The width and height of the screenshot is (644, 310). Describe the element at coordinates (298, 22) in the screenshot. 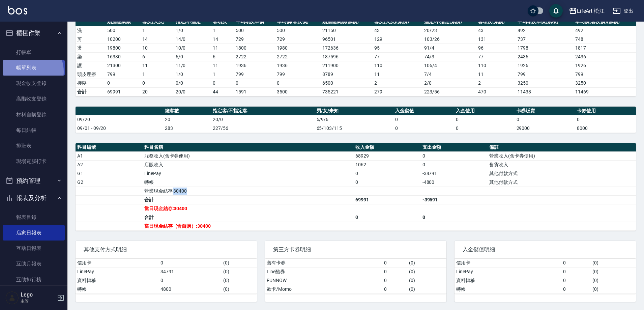

I see `th: 單均價(客次價)` at that location.